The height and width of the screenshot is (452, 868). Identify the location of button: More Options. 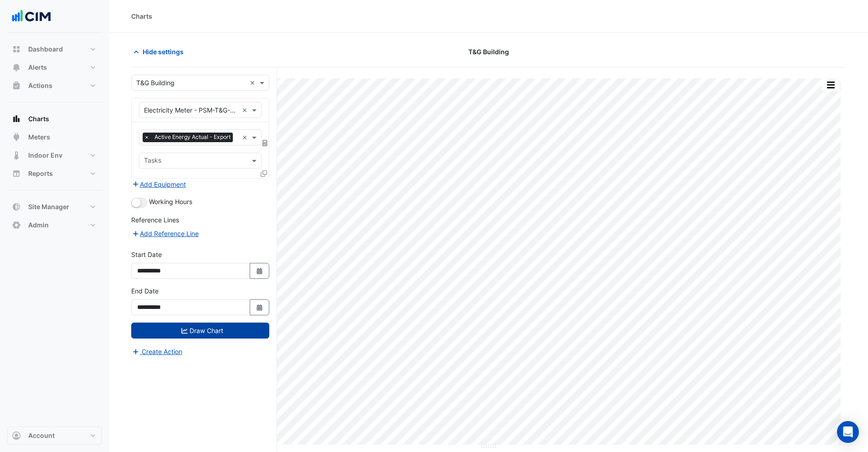
(831, 85).